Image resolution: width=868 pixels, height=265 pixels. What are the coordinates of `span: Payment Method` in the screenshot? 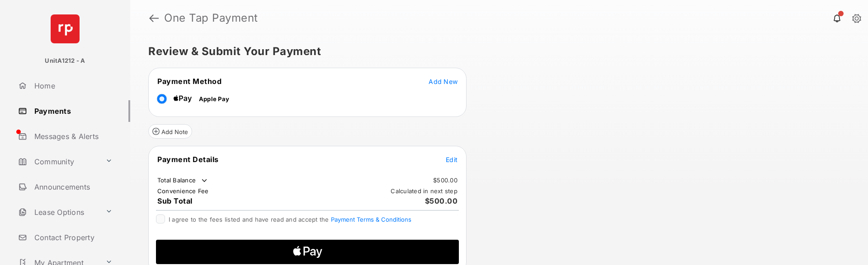 It's located at (189, 81).